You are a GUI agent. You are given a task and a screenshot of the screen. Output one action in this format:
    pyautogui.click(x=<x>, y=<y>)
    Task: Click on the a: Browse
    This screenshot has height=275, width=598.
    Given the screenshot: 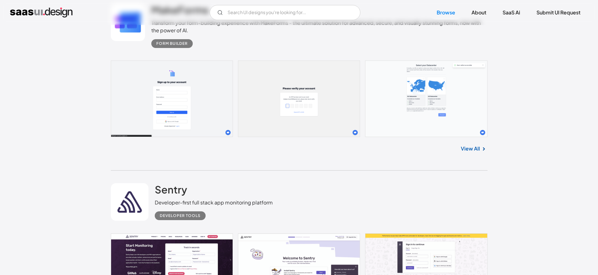 What is the action you would take?
    pyautogui.click(x=446, y=13)
    